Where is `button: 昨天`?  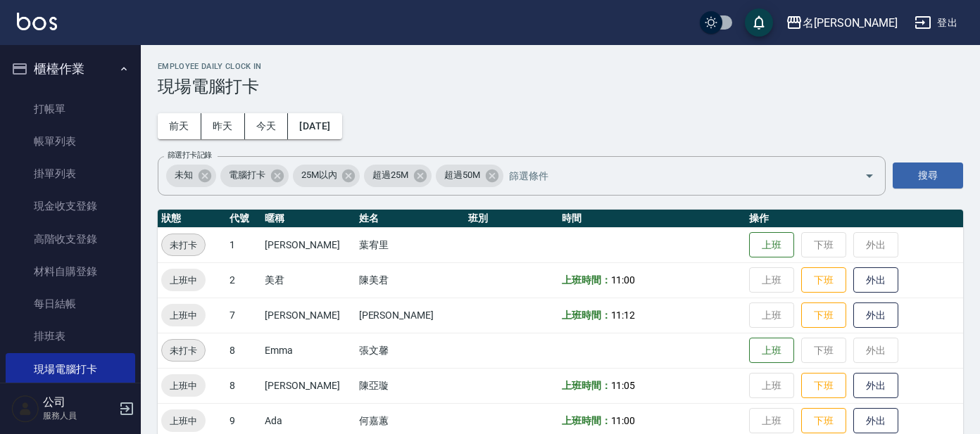 button: 昨天 is located at coordinates (223, 126).